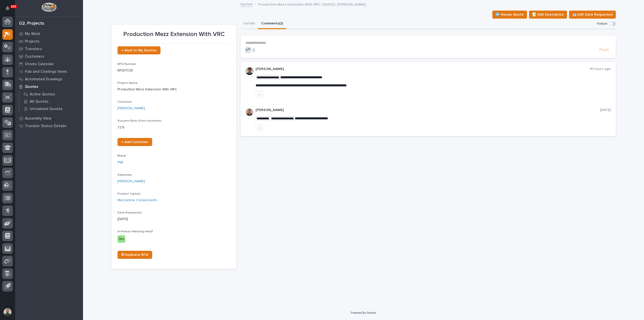  Describe the element at coordinates (125, 102) in the screenshot. I see `span: Customer` at that location.